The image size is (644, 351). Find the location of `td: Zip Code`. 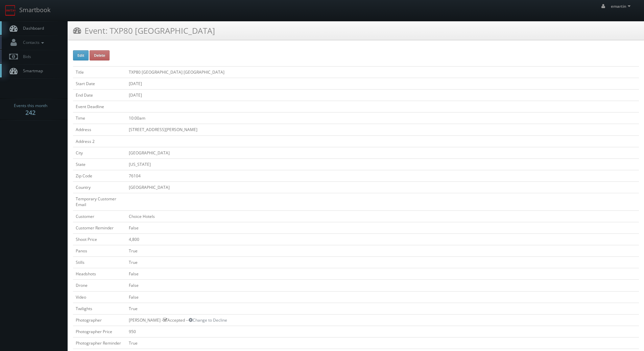

td: Zip Code is located at coordinates (100, 176).